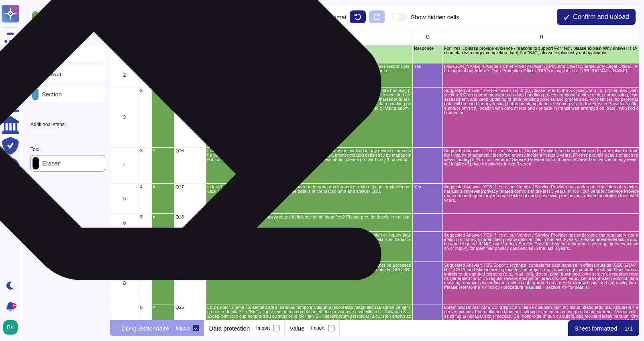 The image size is (644, 341). Describe the element at coordinates (124, 75) in the screenshot. I see `div: 2` at that location.